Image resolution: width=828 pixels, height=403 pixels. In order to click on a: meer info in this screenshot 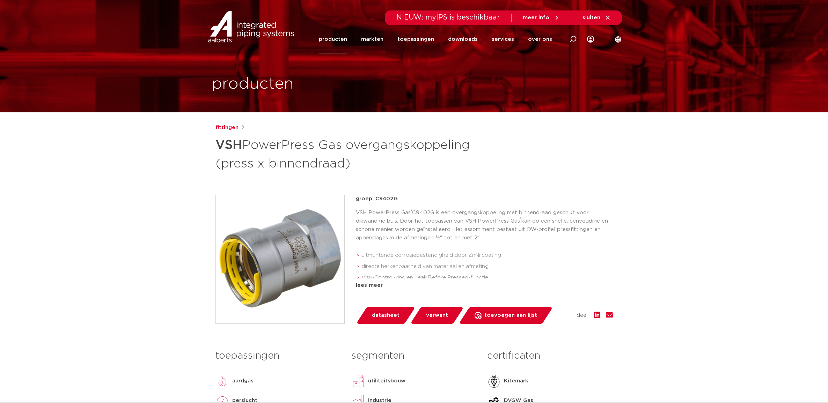, I will do `click(541, 18)`.